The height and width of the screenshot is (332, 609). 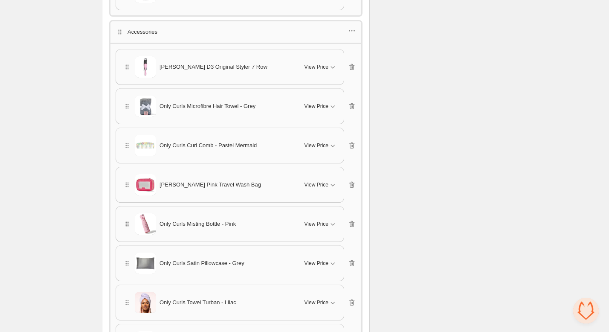 What do you see at coordinates (145, 145) in the screenshot?
I see `img: Only Curls Curl Comb - Pastel Mermaid` at bounding box center [145, 145].